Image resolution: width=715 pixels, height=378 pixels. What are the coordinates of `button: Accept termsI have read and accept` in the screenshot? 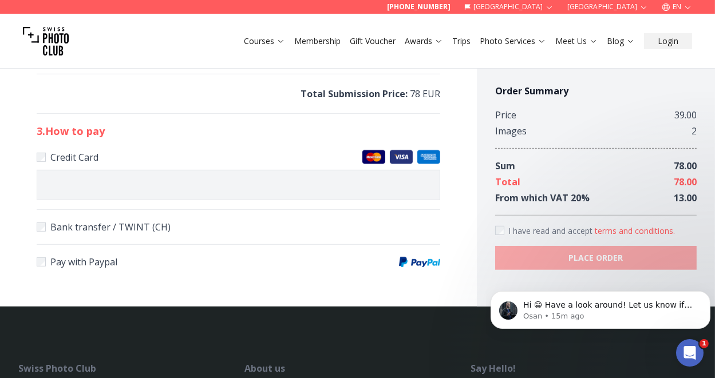 It's located at (635, 231).